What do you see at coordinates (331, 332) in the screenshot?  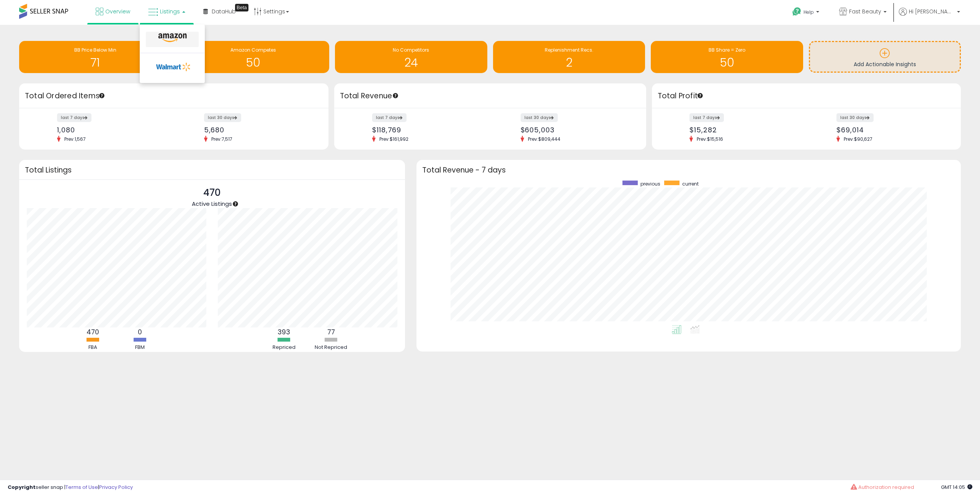 I see `b: 77` at bounding box center [331, 332].